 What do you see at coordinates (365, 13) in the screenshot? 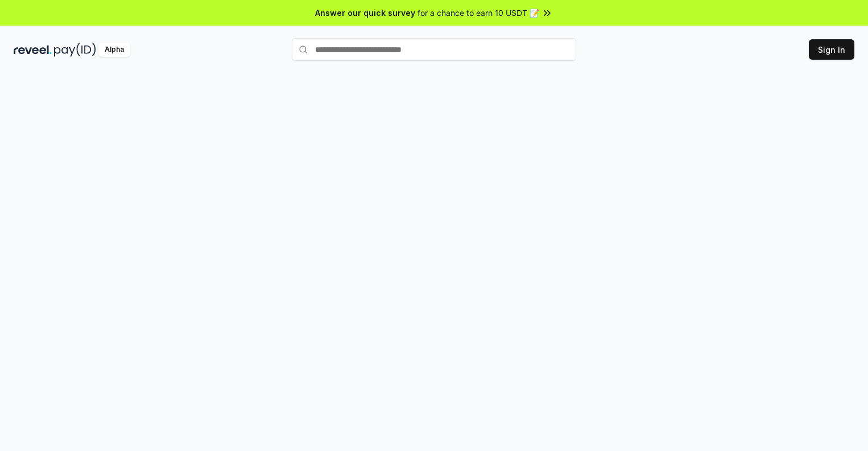
I see `span: Answer our quick survey` at bounding box center [365, 13].